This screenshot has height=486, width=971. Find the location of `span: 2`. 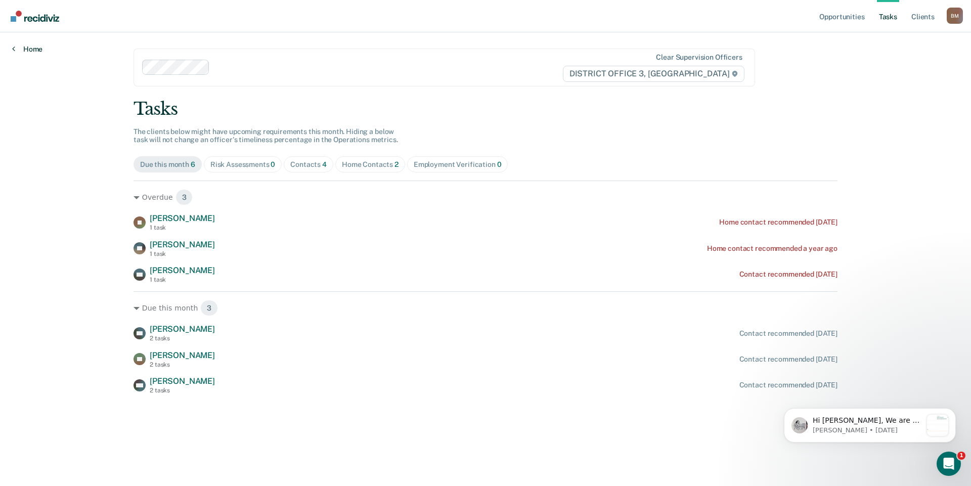

span: 2 is located at coordinates (396, 164).